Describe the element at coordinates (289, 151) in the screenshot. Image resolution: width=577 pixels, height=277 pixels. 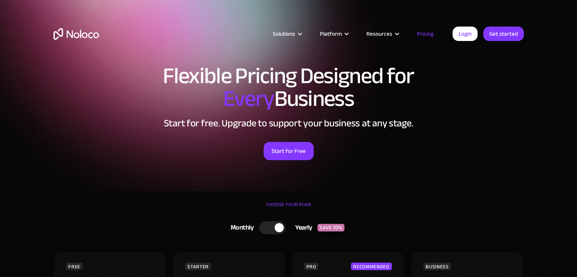
I see `a: Start for Free` at that location.